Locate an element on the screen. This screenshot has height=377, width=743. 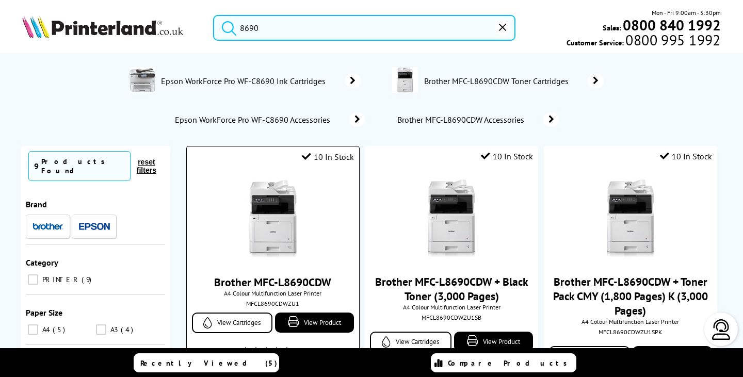
span: Category is located at coordinates (42, 263).